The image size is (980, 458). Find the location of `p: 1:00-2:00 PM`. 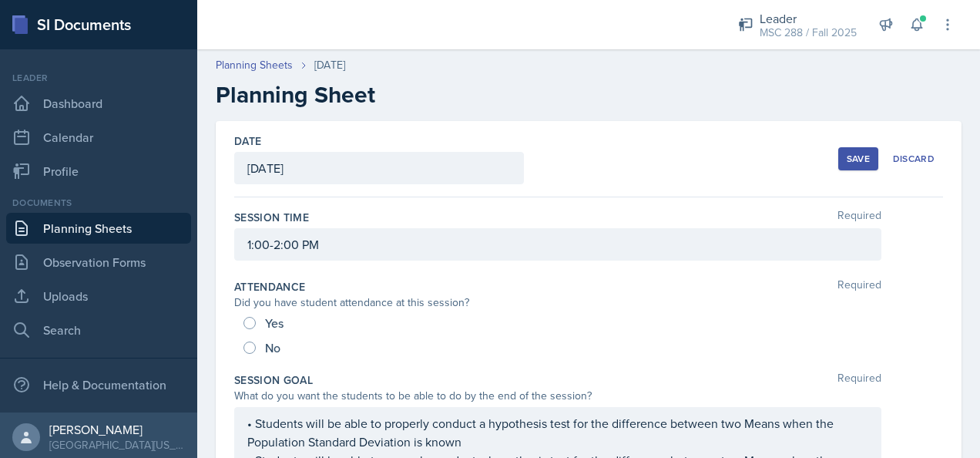

p: 1:00-2:00 PM is located at coordinates (558, 245).